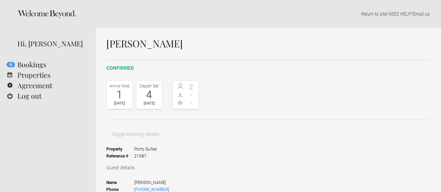 This screenshot has height=192, width=441. What do you see at coordinates (421, 14) in the screenshot?
I see `a: Email us` at bounding box center [421, 14].